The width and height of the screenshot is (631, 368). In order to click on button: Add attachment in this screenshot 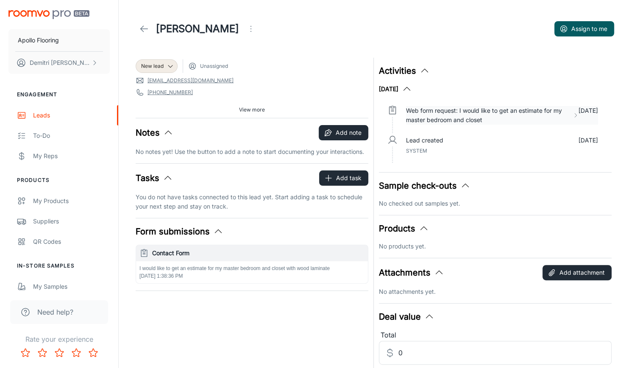, I will do `click(577, 273)`.